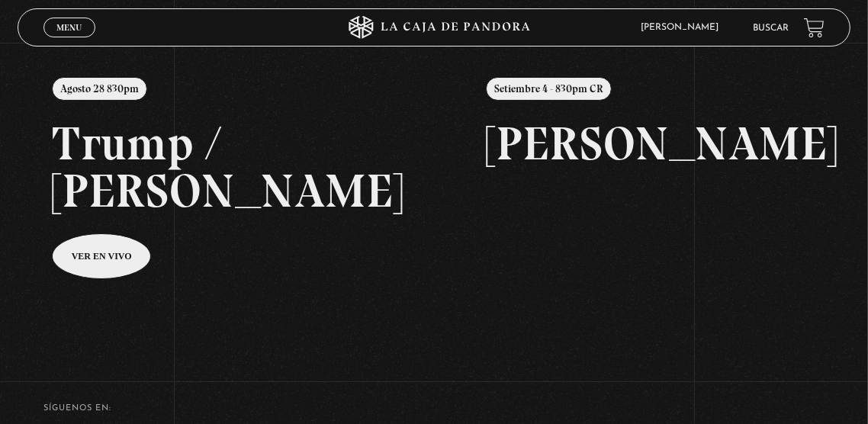  Describe the element at coordinates (814, 28) in the screenshot. I see `a: View your shopping cart` at that location.